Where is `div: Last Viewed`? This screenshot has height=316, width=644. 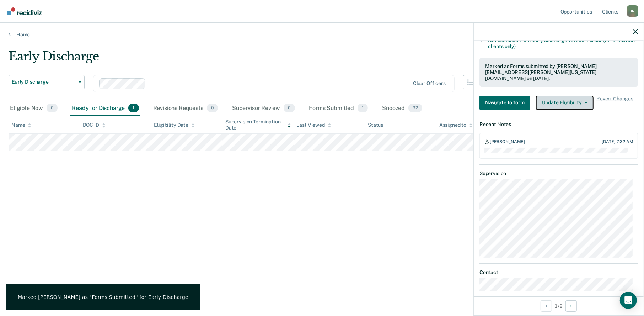 div: Last Viewed is located at coordinates (314, 125).